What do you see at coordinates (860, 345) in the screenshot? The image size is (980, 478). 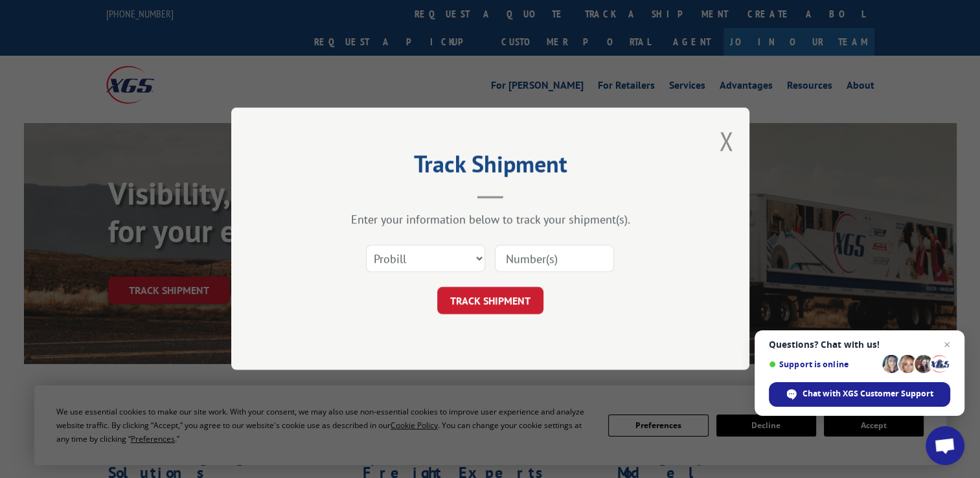 I see `span: Questions? Chat with us!` at bounding box center [860, 345].